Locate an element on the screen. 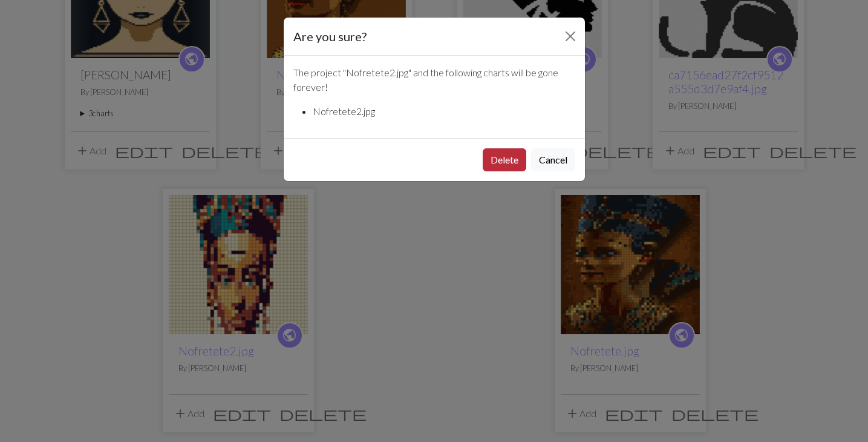 This screenshot has width=868, height=442. li: Nofretete2.jpg is located at coordinates (444, 111).